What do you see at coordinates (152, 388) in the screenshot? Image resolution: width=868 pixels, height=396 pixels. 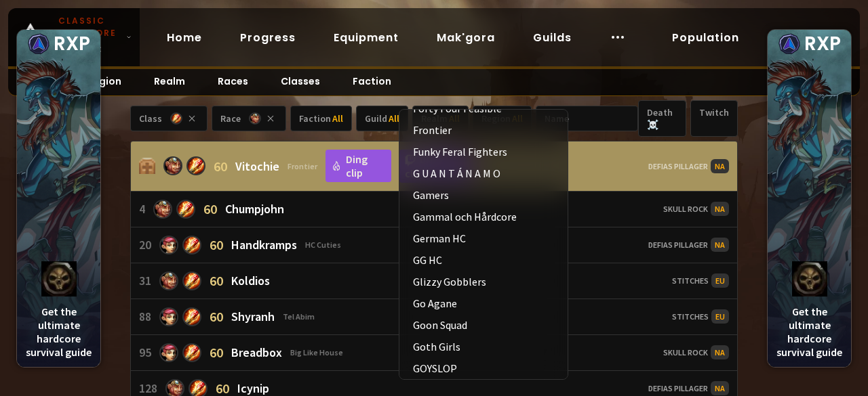 I see `div: 128` at bounding box center [152, 388].